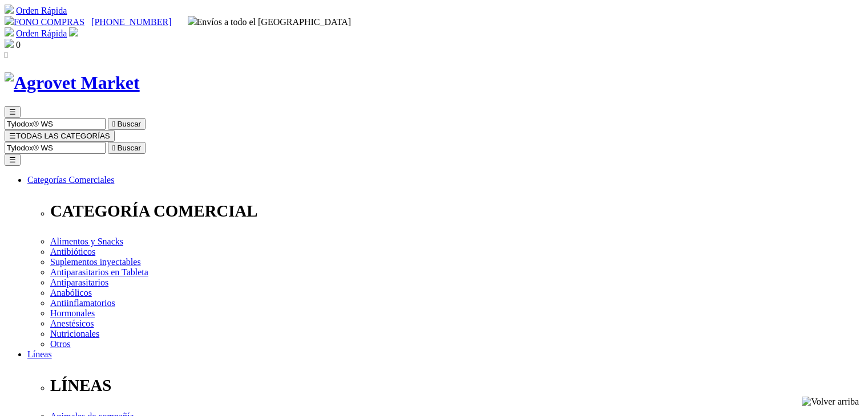  What do you see at coordinates (83, 303) in the screenshot?
I see `span: Antiinflamatorios` at bounding box center [83, 303].